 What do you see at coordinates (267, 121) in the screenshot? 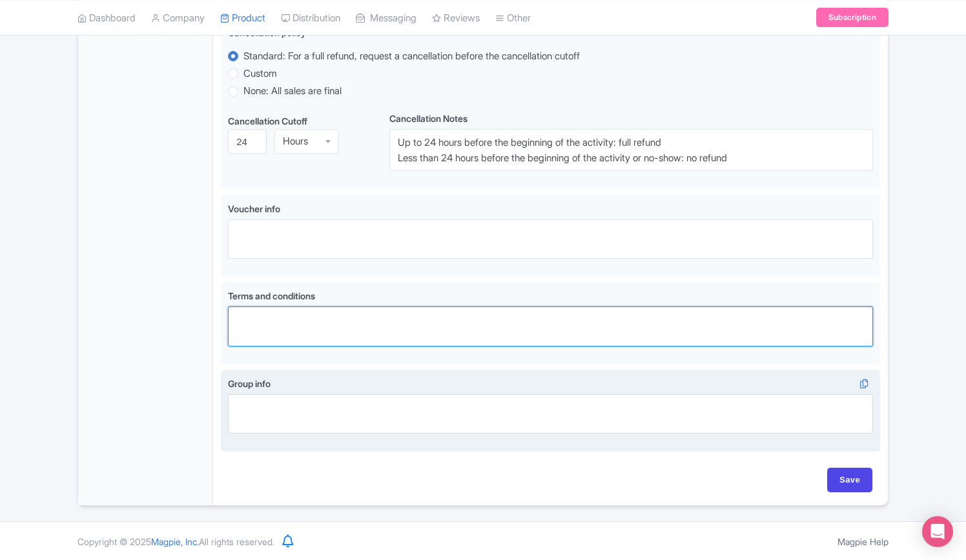
I see `label: Cancellation Cutoff` at bounding box center [267, 121].